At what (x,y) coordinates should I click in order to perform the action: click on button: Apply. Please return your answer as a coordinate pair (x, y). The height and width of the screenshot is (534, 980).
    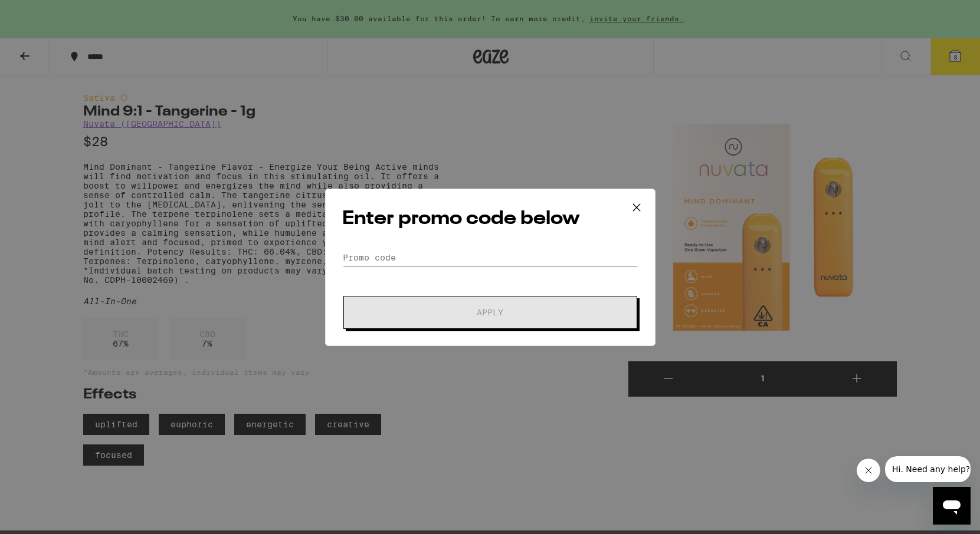
    Looking at the image, I should click on (490, 313).